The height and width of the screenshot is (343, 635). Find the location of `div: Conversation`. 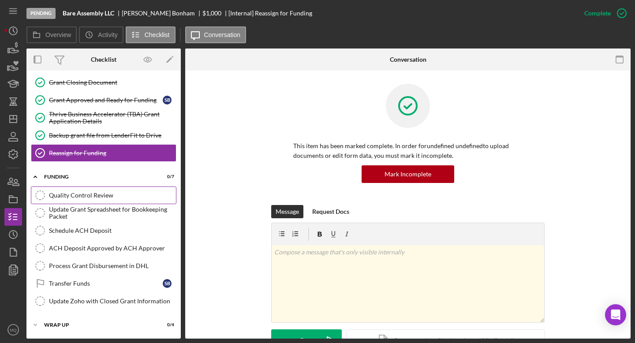

div: Conversation is located at coordinates (408, 60).